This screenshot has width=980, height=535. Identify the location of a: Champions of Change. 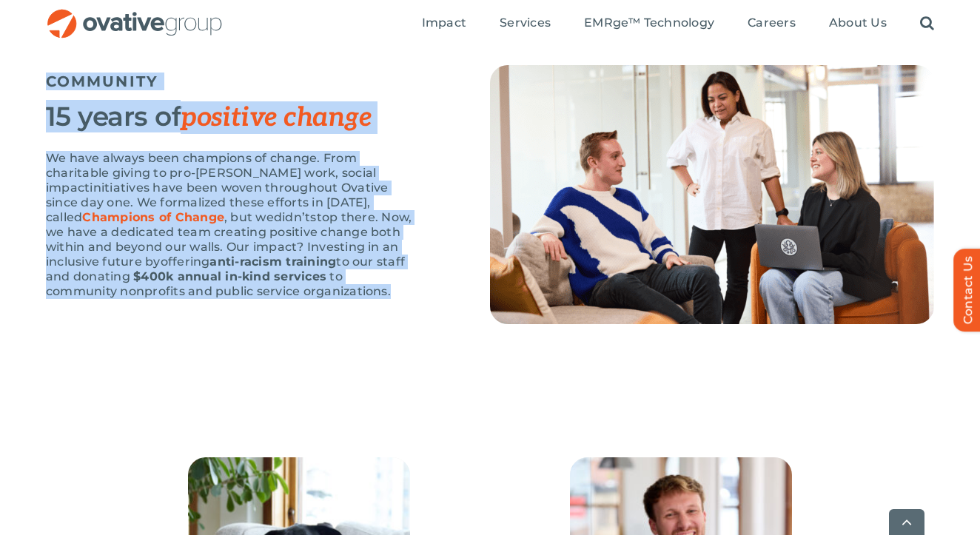
(153, 217).